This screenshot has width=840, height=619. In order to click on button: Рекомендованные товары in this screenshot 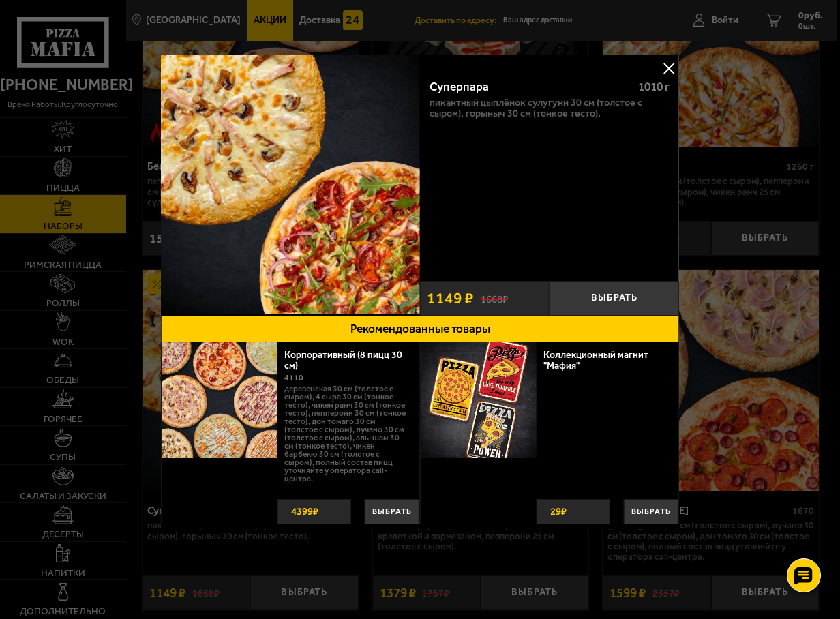, I will do `click(420, 329)`.